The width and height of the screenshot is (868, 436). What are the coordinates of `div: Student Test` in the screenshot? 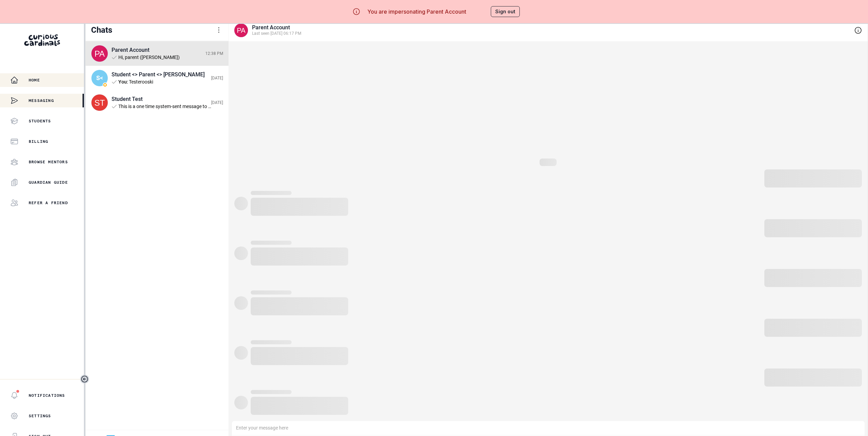 It's located at (161, 99).